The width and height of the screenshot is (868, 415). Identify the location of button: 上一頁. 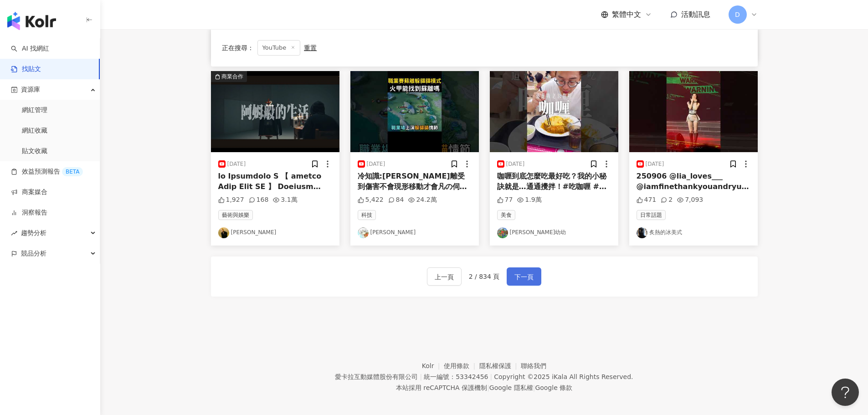
(444, 276).